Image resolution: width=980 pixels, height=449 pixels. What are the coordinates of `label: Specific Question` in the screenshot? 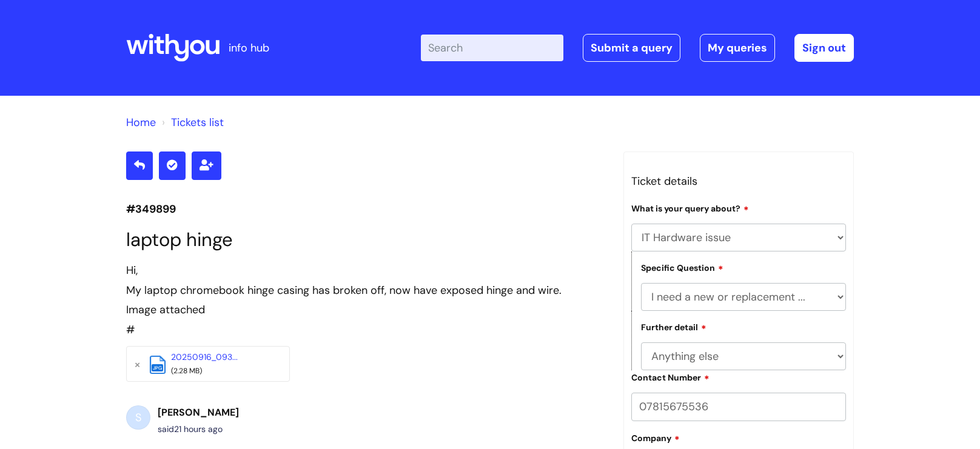 It's located at (683, 267).